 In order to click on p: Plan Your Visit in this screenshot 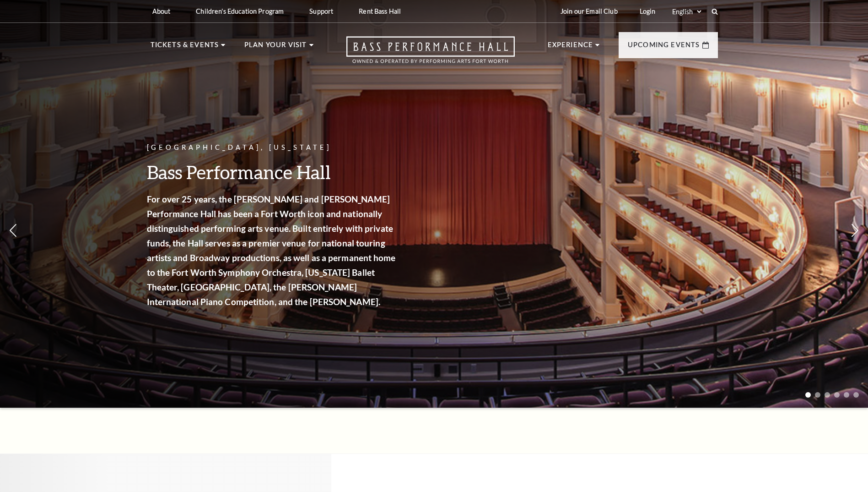, I will do `click(276, 47)`.